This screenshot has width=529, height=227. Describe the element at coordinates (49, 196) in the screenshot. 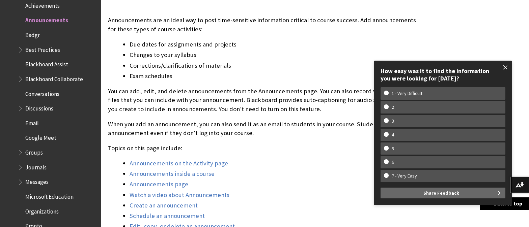

I see `span: Microsoft Education` at that location.